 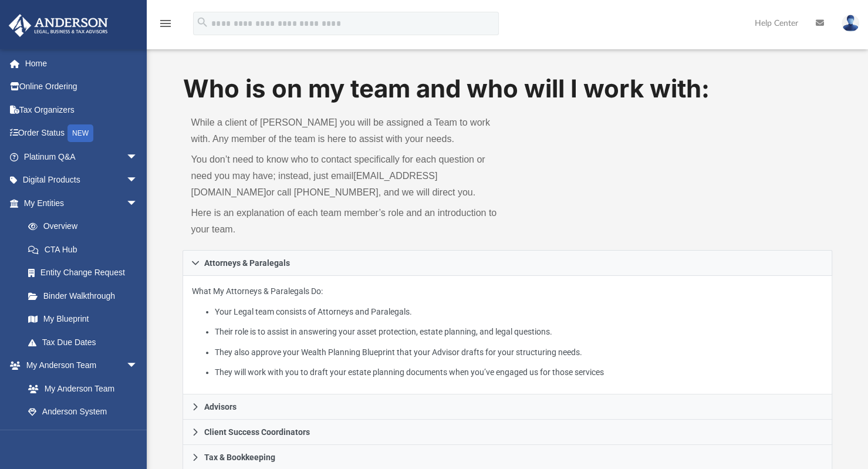 I want to click on img: Anderson Advisors Platinum Portal, so click(x=58, y=25).